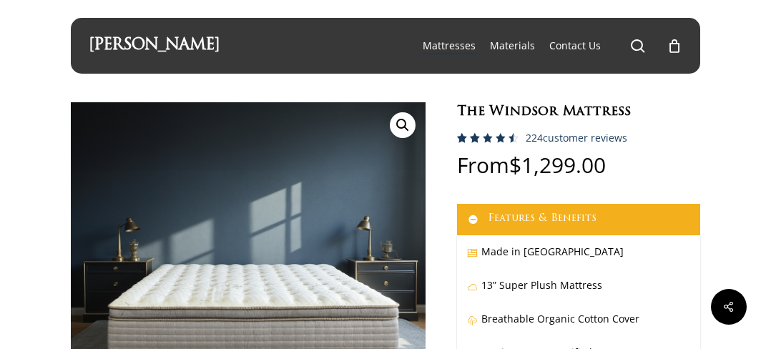 The height and width of the screenshot is (349, 771). What do you see at coordinates (512, 46) in the screenshot?
I see `a: Materials` at bounding box center [512, 46].